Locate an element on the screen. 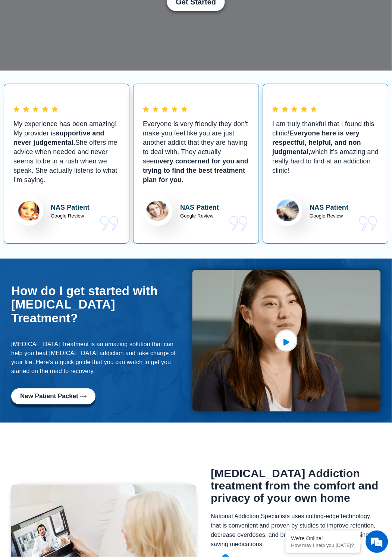  img: Christina Review for National Addiction Specialists Top Rated Suboxone Clinic is located at coordinates (158, 211).